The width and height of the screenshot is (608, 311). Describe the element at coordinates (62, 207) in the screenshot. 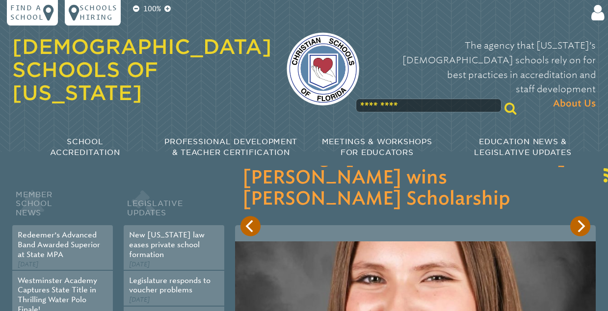

I see `h2: Member School News` at that location.